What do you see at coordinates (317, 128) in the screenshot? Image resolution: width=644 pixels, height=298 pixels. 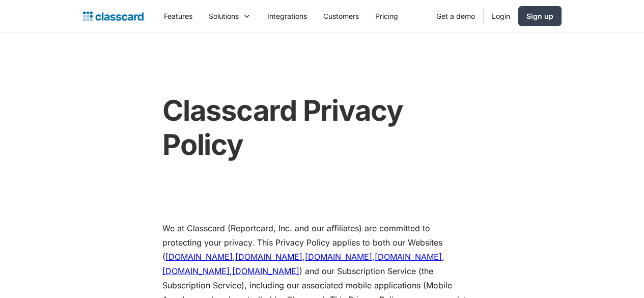 I see `h1: Classcard Privacy Policy` at bounding box center [317, 128].